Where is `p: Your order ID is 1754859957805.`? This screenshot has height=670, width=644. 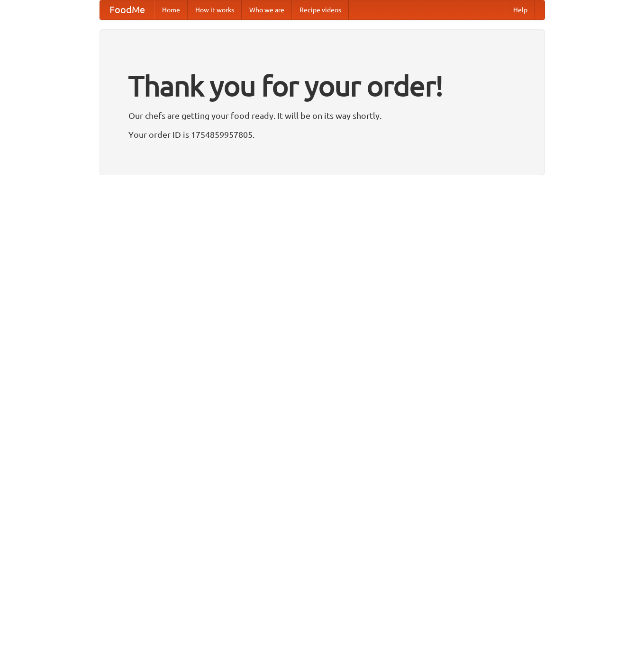
p: Your order ID is 1754859957805. is located at coordinates (322, 135).